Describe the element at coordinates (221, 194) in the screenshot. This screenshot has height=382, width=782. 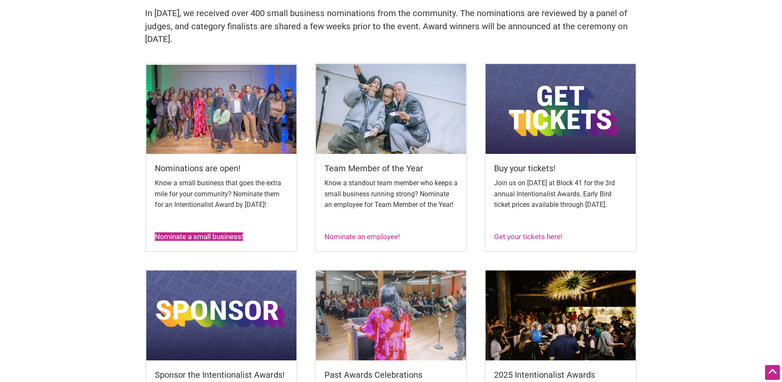
I see `p: Know a small business that goes the extra mile for your community? Nominate them for an Intention...` at that location.